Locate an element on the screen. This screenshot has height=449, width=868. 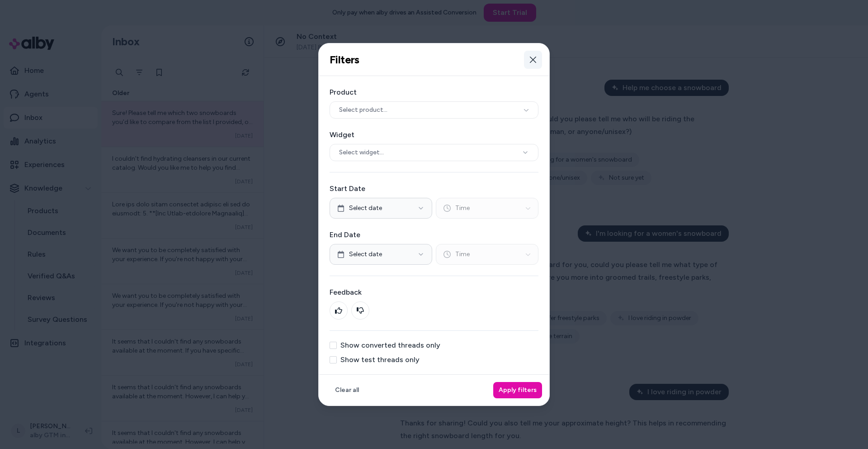
h2: Filters is located at coordinates (345, 60).